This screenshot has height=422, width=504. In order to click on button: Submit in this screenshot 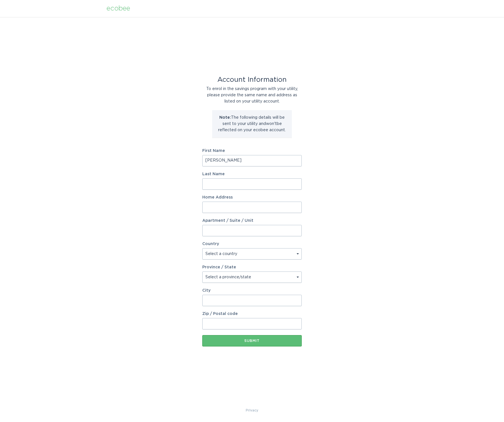, I will do `click(252, 341)`.